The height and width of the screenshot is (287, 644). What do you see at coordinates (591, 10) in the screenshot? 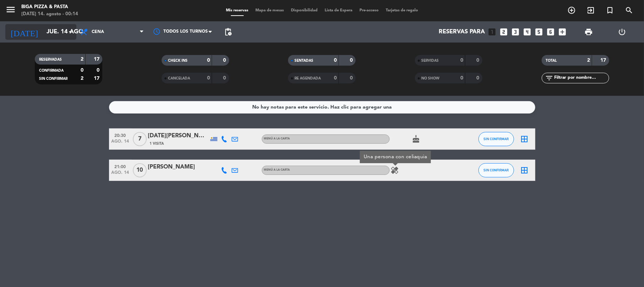
I see `i: exit_to_app` at bounding box center [591, 10].